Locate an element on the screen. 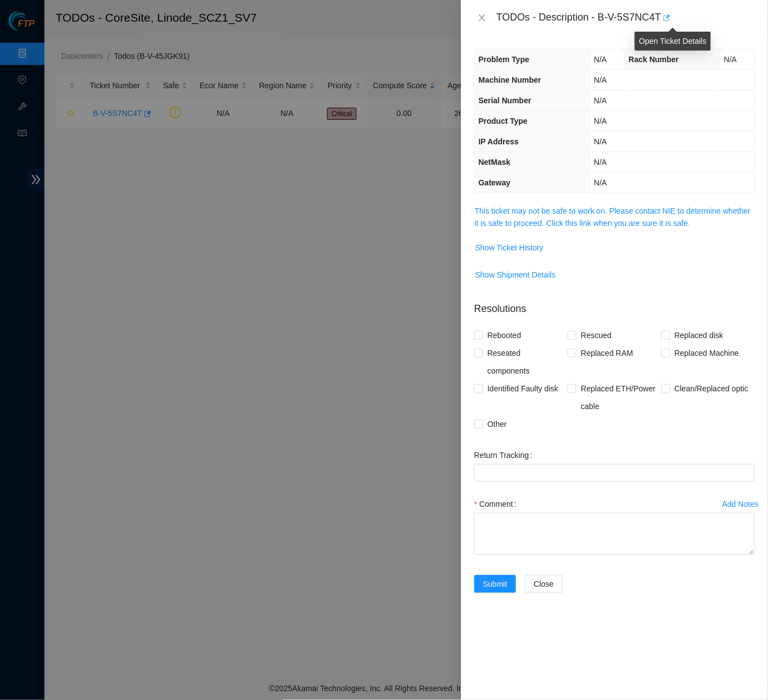  span: Submit is located at coordinates (495, 584).